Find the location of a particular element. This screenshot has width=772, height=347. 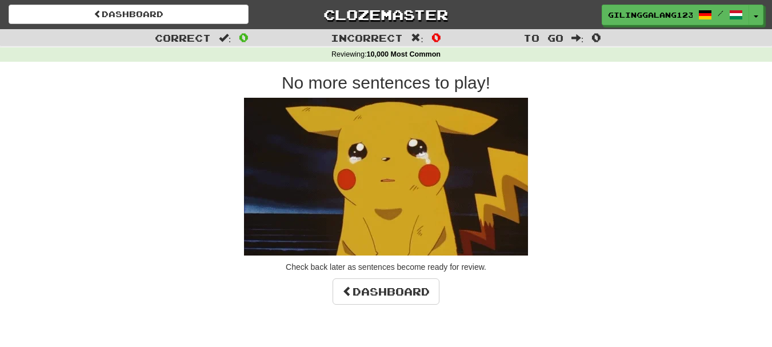

img: sad-pikachu.gif is located at coordinates (386, 177).